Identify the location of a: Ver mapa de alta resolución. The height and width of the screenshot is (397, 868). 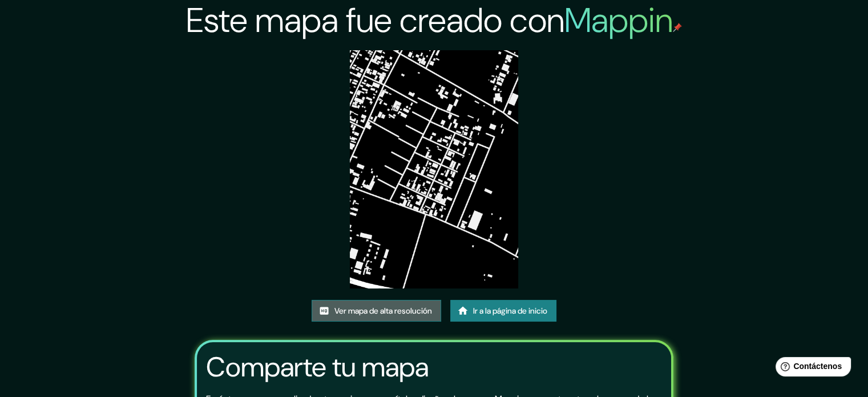
(376, 310).